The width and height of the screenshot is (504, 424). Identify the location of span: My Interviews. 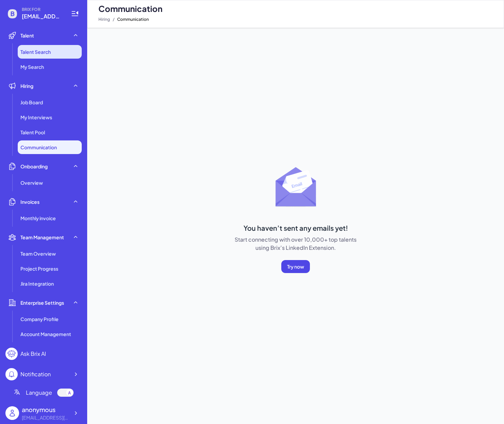
(36, 117).